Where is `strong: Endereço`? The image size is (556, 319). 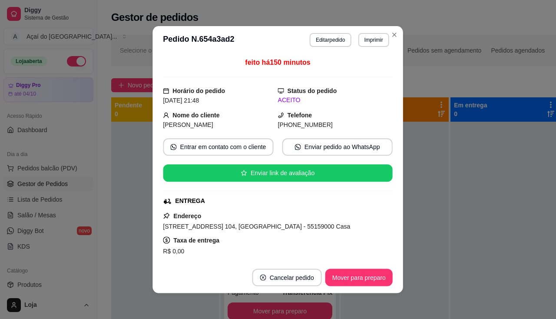
strong: Endereço is located at coordinates (188, 216).